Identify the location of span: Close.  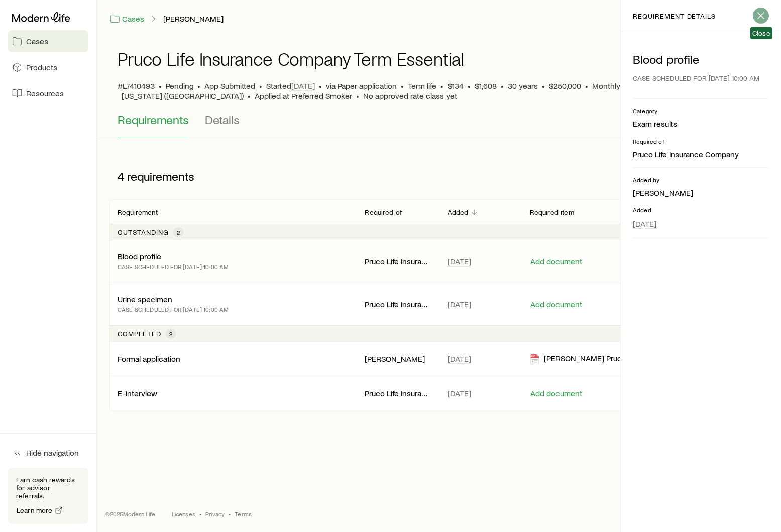
(761, 33).